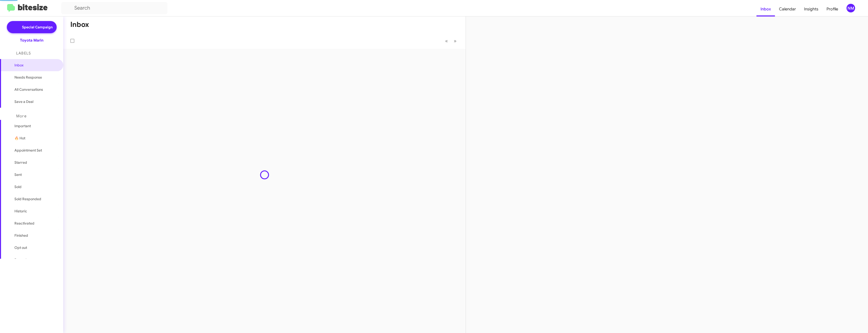  I want to click on a: Profile, so click(833, 9).